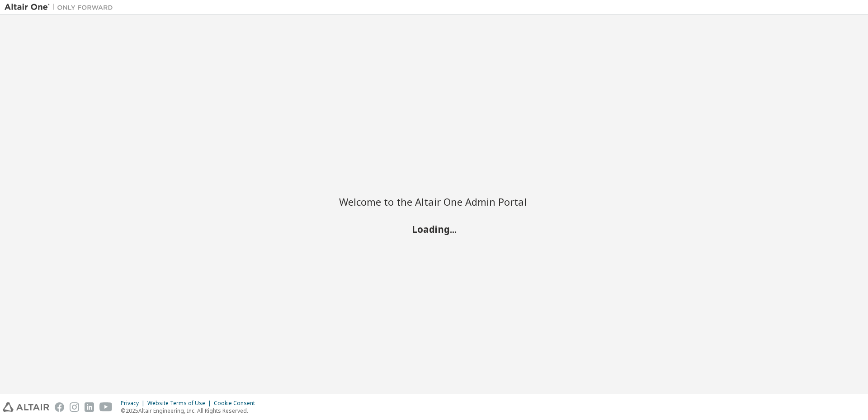  I want to click on img: altair_logo.svg, so click(26, 407).